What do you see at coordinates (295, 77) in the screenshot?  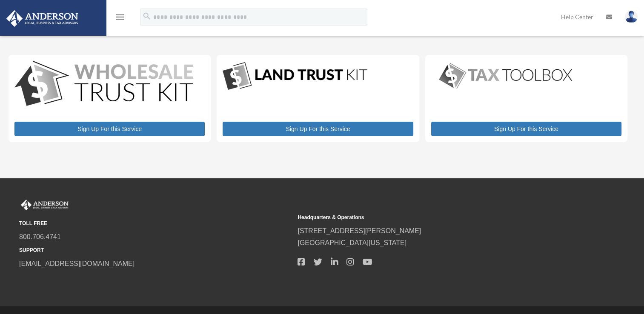 I see `img: LandTrust_lgo-1.jpg` at bounding box center [295, 77].